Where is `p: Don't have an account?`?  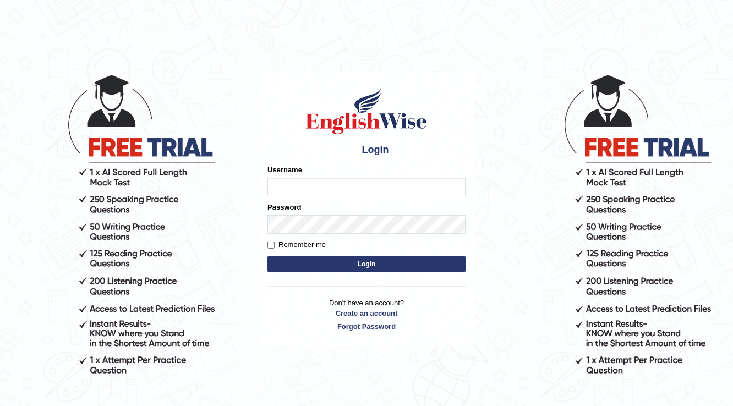
p: Don't have an account? is located at coordinates (366, 315).